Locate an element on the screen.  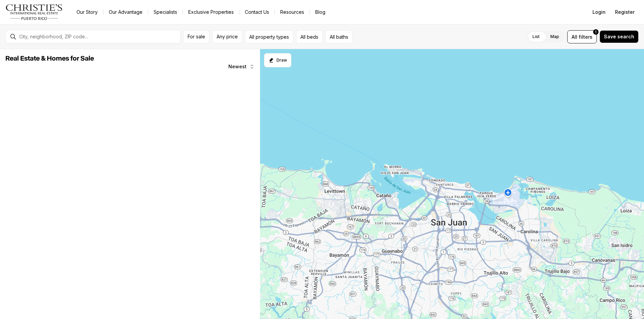
button: Allfilters1 is located at coordinates (582, 37).